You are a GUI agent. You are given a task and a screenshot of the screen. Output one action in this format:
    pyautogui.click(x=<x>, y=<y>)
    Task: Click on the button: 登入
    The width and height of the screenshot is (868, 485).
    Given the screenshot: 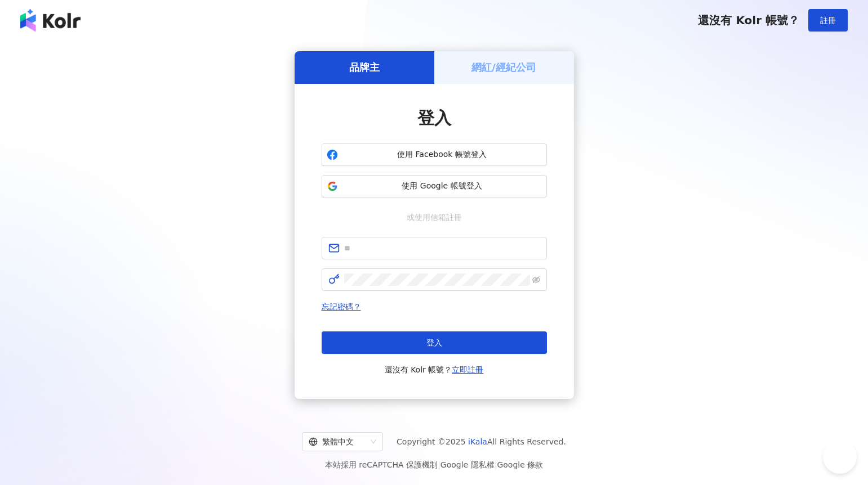 What is the action you would take?
    pyautogui.click(x=434, y=342)
    